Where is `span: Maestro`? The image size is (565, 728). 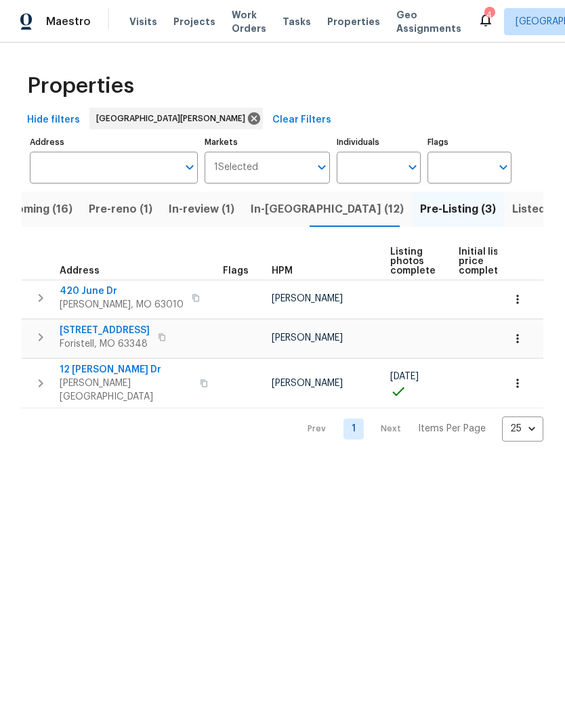
span: Maestro is located at coordinates (69, 21).